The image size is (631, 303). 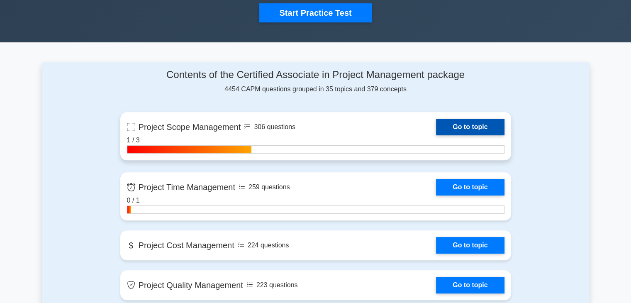 I want to click on h4: Contents of the Certified Associate in Project Management package, so click(x=316, y=75).